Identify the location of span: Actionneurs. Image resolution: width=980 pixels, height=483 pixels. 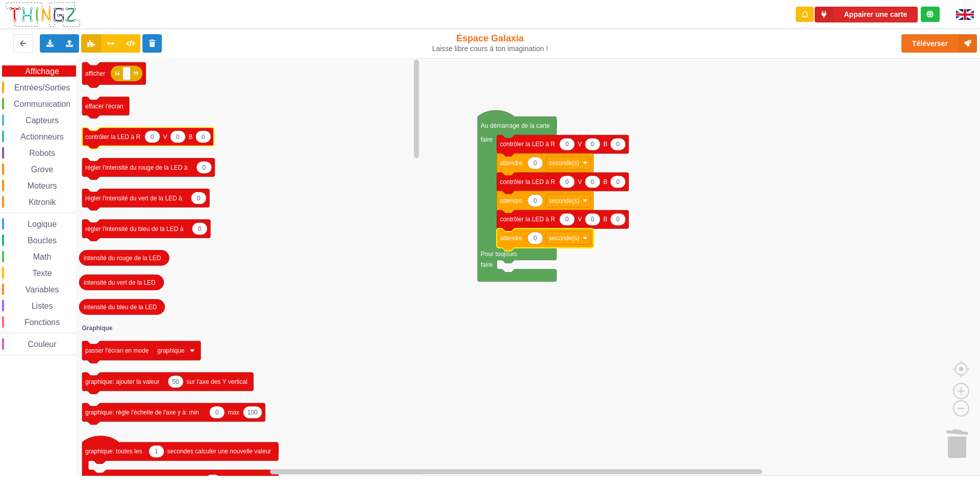
(42, 136).